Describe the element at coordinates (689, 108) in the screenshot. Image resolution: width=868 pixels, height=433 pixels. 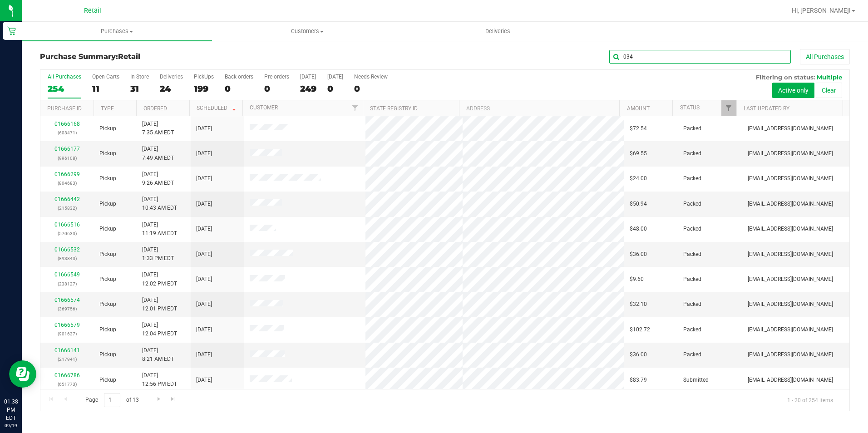
I see `a: Status` at that location.